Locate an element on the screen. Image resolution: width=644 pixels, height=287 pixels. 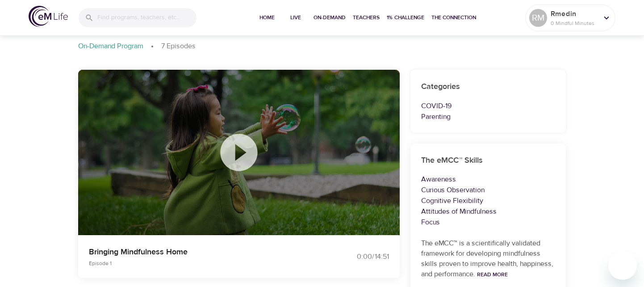
p: 0 Mindful Minutes is located at coordinates (574, 23).